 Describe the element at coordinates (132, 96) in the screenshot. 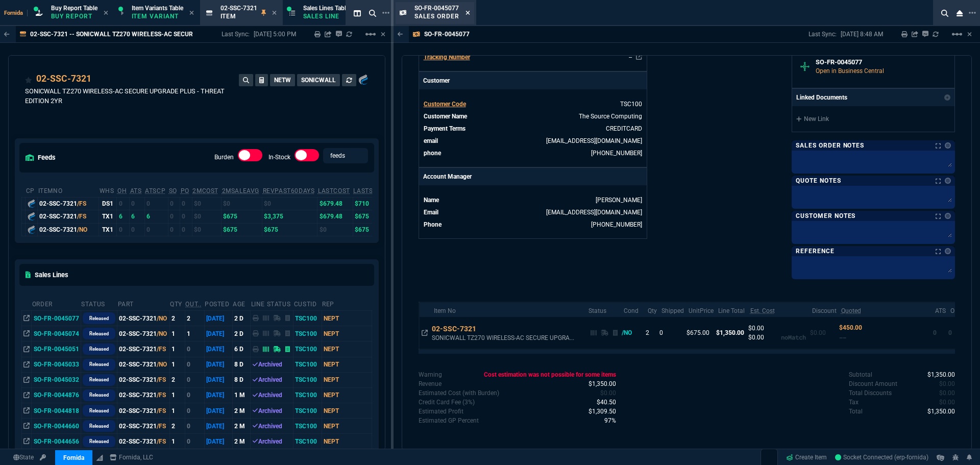

I see `p: SONICWALL TZ270 WIRELESS-AC SECURE UPGRADE PLUS - THREAT EDITION 2YR` at that location.